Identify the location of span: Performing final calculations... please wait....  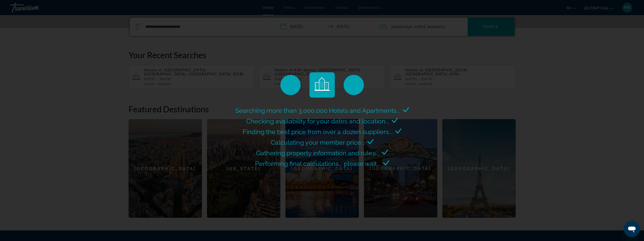
(318, 164).